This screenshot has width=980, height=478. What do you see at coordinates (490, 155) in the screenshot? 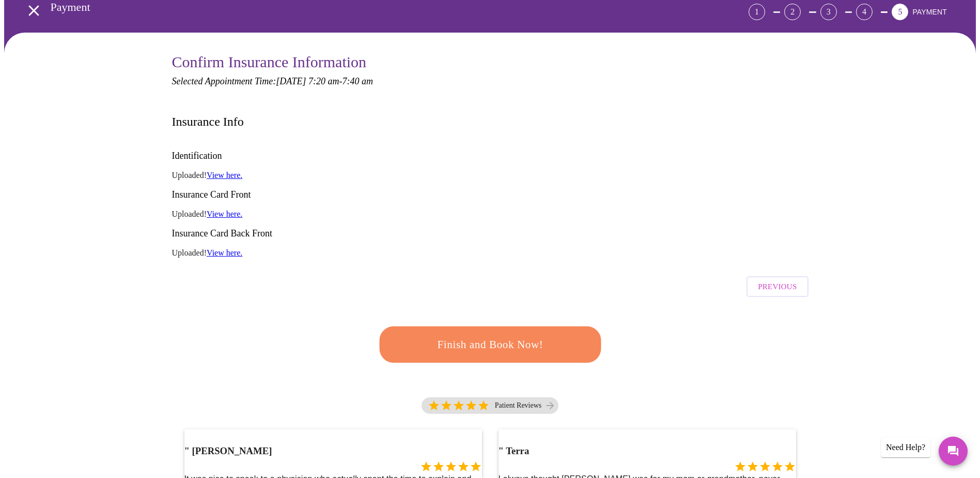
I see `h3: Identification` at bounding box center [490, 155].